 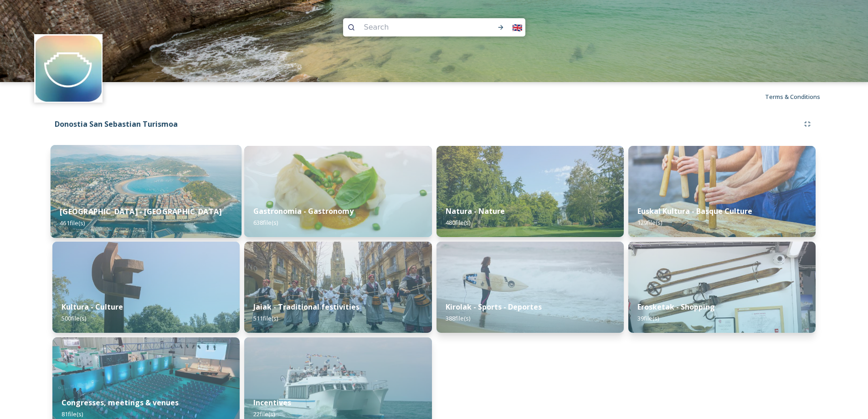 I want to click on img: txalaparta_26484926369_o.jpg, so click(x=722, y=191).